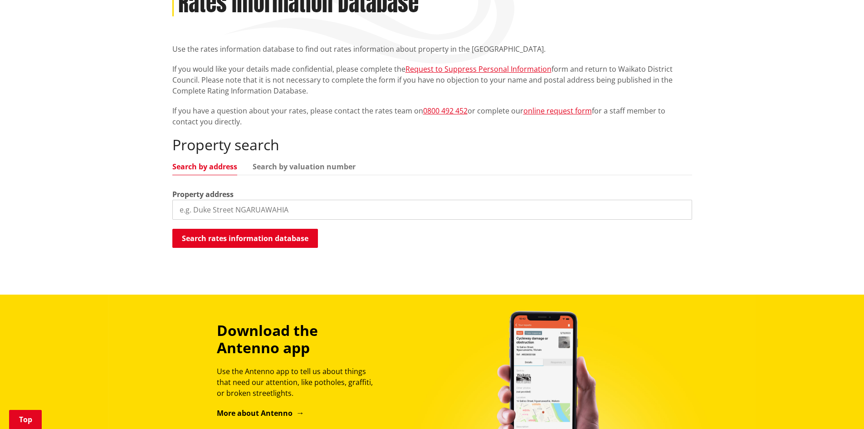  What do you see at coordinates (432, 145) in the screenshot?
I see `h2: Property search` at bounding box center [432, 145].